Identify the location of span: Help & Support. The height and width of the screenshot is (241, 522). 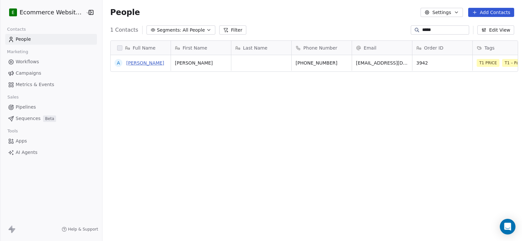
(83, 229).